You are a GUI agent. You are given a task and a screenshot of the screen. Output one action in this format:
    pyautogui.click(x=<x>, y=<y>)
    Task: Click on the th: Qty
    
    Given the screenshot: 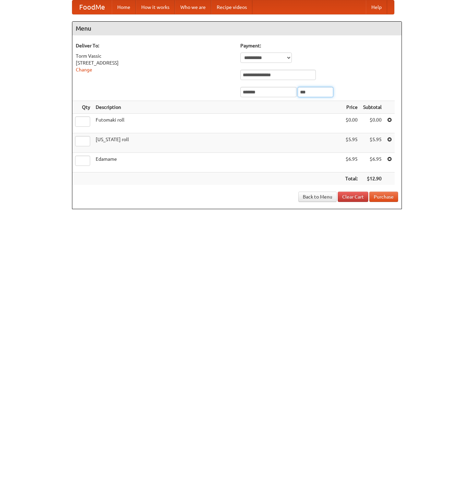 What is the action you would take?
    pyautogui.click(x=83, y=107)
    